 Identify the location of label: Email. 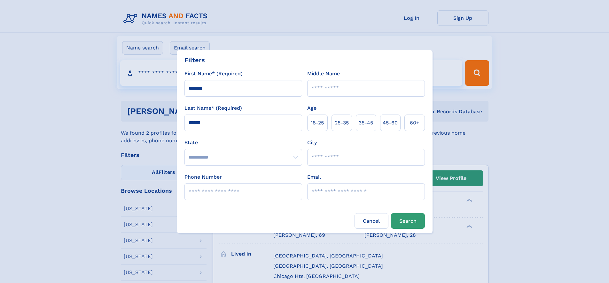
(314, 177).